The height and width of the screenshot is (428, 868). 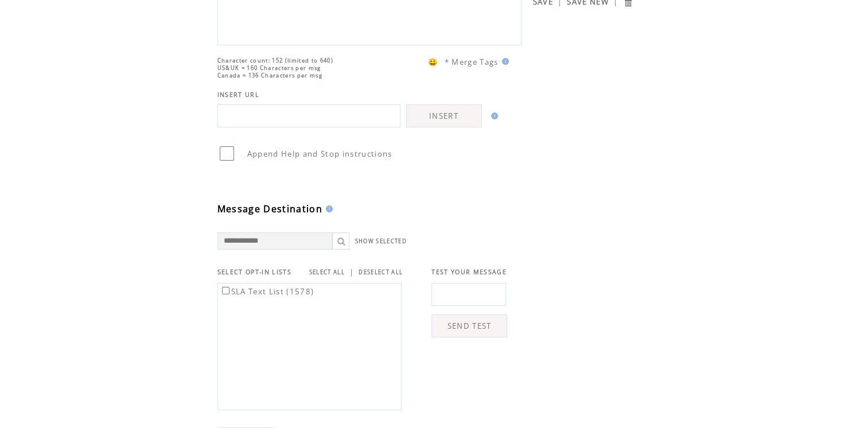 What do you see at coordinates (469, 272) in the screenshot?
I see `span: TEST YOUR MESSAGE` at bounding box center [469, 272].